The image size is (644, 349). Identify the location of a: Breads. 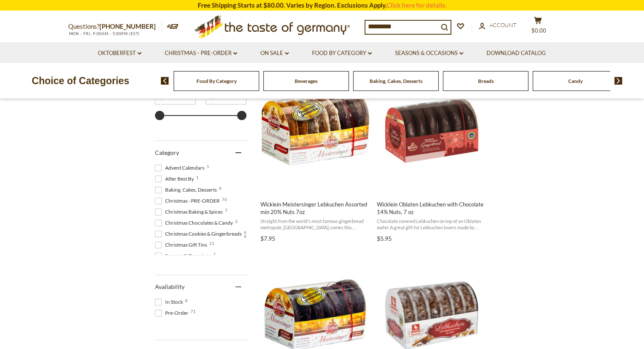
(486, 81).